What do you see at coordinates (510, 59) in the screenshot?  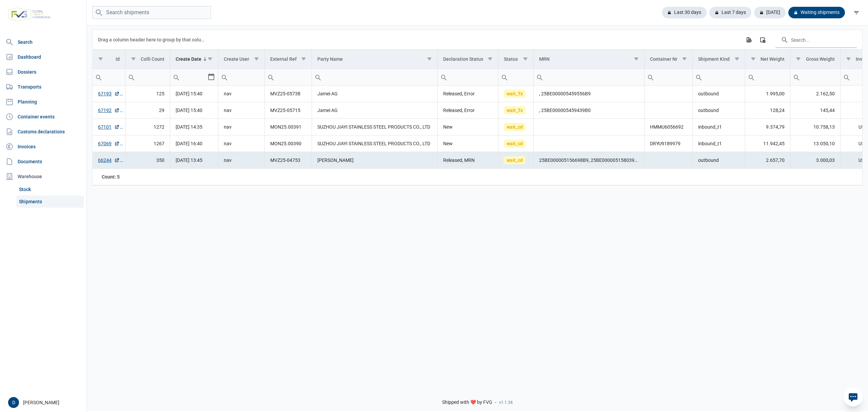 I see `div: Status` at bounding box center [510, 59].